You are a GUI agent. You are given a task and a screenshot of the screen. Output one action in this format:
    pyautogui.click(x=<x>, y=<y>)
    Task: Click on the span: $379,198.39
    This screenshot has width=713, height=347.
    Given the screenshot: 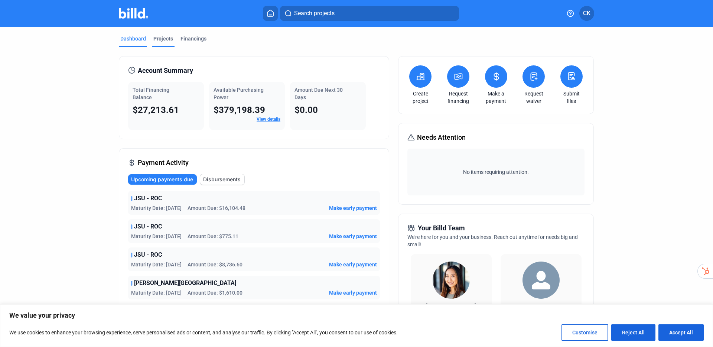 What is the action you would take?
    pyautogui.click(x=239, y=110)
    